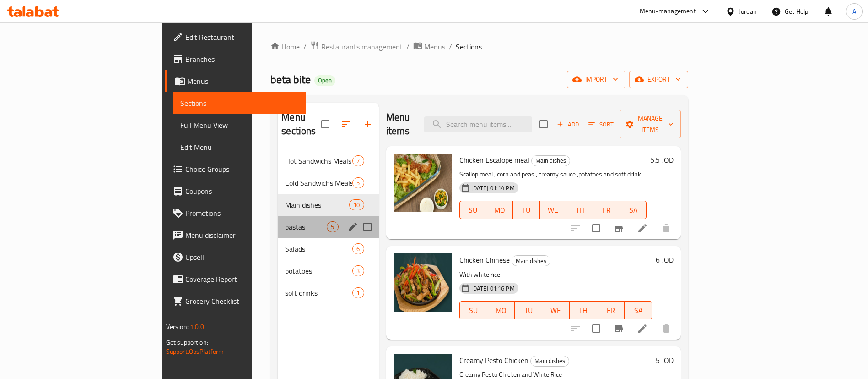  Describe the element at coordinates (328, 293) in the screenshot. I see `div: soft drinks1` at that location.